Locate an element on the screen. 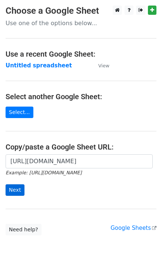  input: Next is located at coordinates (15, 190).